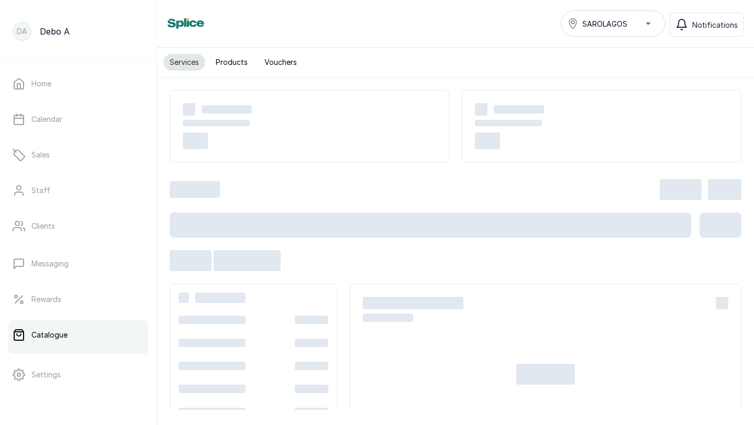  What do you see at coordinates (706, 25) in the screenshot?
I see `button: Notifications` at bounding box center [706, 25].